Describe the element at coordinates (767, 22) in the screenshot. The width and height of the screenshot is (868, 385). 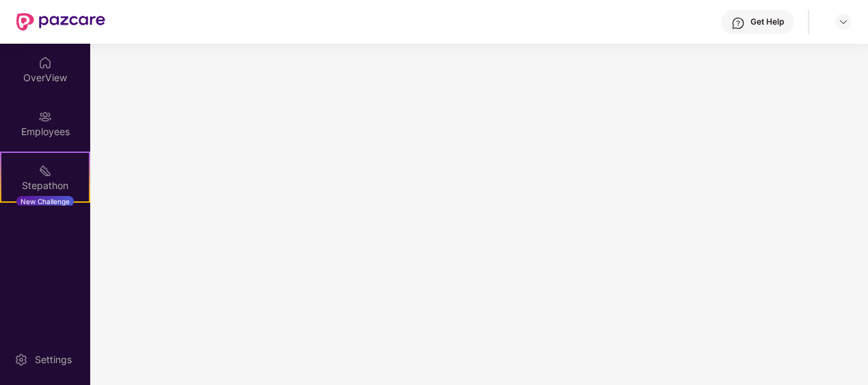
I see `div: Get Help` at that location.